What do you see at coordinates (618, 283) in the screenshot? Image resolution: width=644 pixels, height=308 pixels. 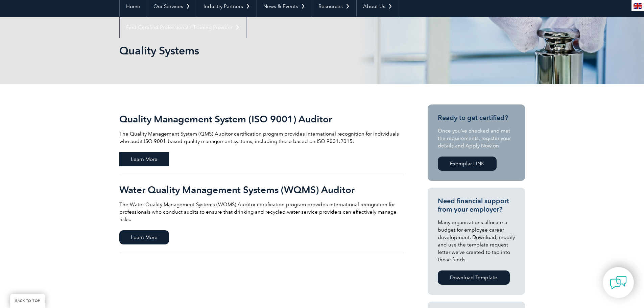 I see `img: contact-chat.png` at bounding box center [618, 283].